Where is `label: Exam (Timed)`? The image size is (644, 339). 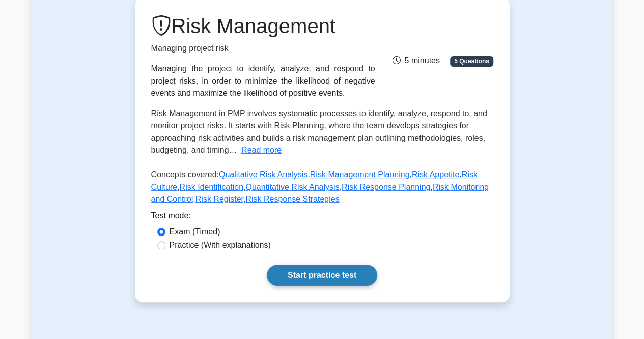 label: Exam (Timed) is located at coordinates (195, 232).